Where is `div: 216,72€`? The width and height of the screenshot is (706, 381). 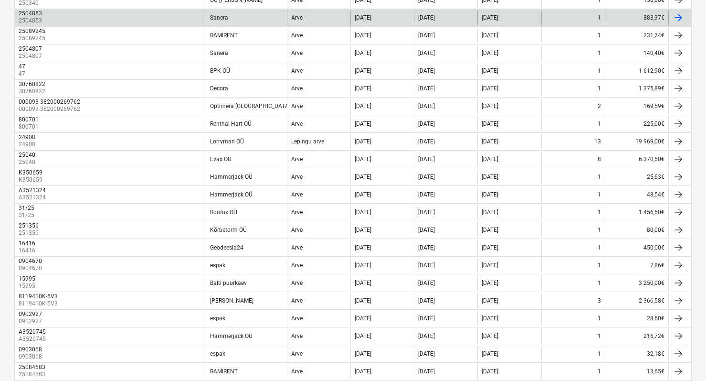
div: 216,72€ is located at coordinates (637, 336).